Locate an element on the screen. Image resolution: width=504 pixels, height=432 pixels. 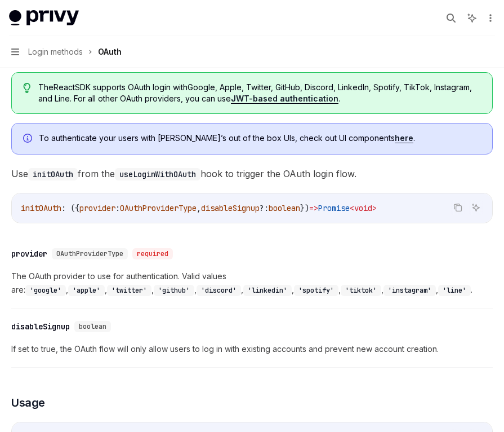
span: initOAuth is located at coordinates (41, 208).